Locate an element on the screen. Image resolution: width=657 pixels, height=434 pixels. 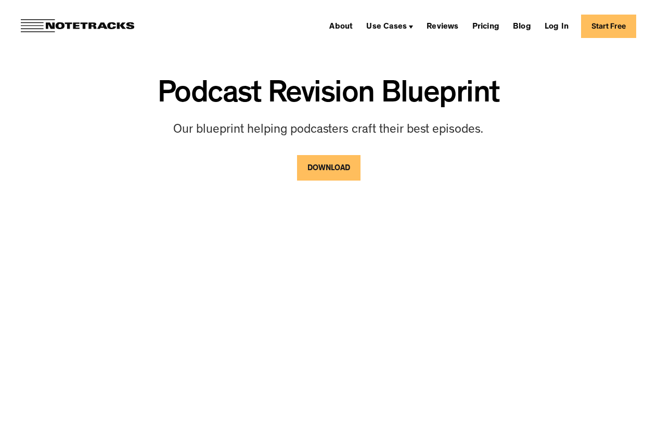
a: Pricing is located at coordinates (486, 26).